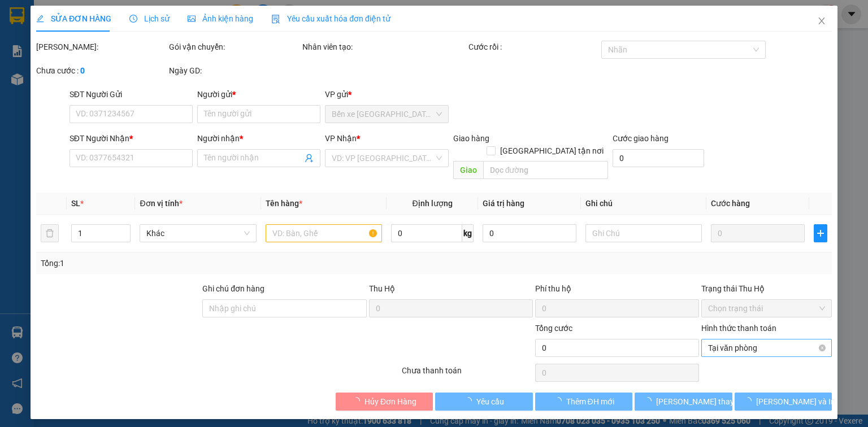 The height and width of the screenshot is (427, 868). Describe the element at coordinates (820, 233) in the screenshot. I see `span: plus` at that location.